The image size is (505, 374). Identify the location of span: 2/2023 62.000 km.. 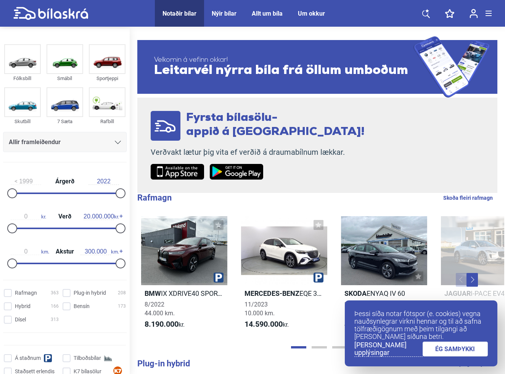
(359, 309).